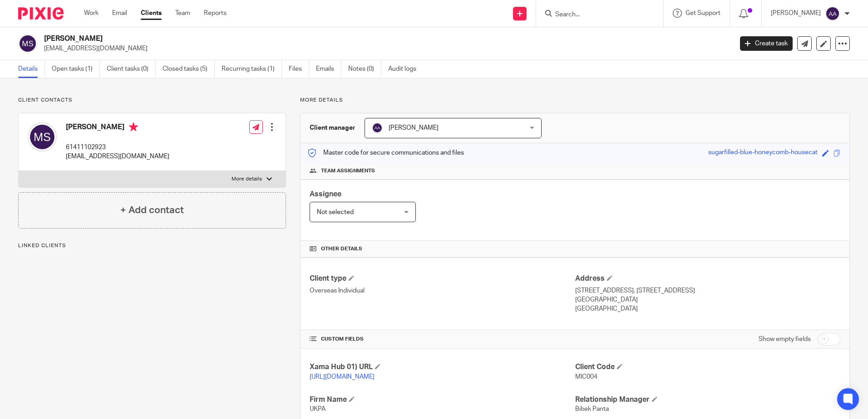 Image resolution: width=868 pixels, height=419 pixels. What do you see at coordinates (183, 13) in the screenshot?
I see `a: Team` at bounding box center [183, 13].